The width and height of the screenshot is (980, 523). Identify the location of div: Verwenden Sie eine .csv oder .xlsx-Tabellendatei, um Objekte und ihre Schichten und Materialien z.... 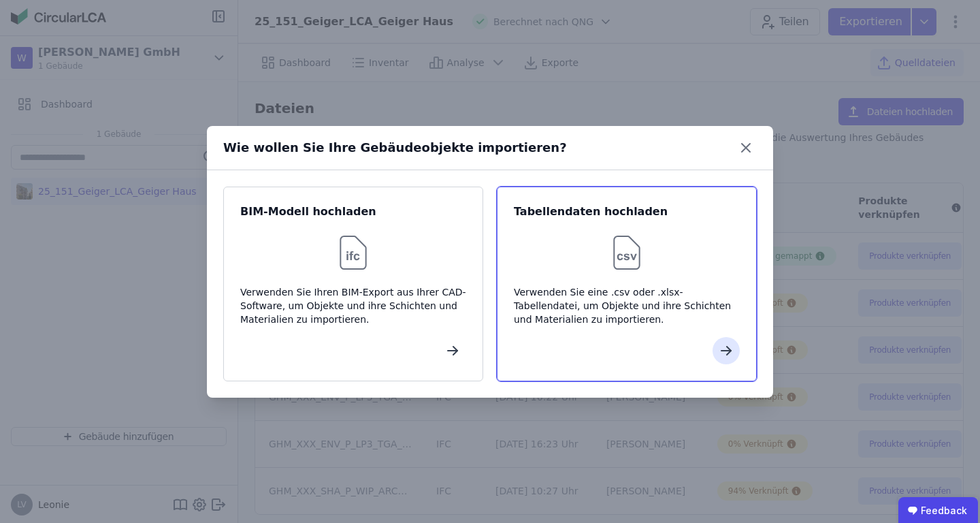
(627, 306).